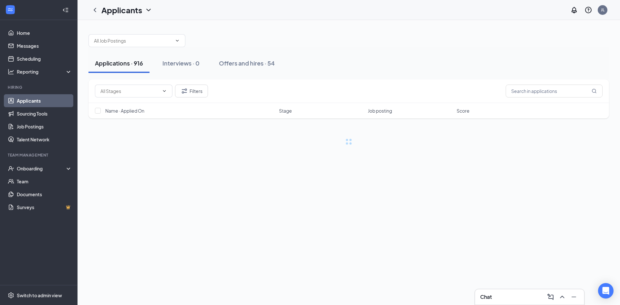 The height and width of the screenshot is (305, 620). Describe the element at coordinates (44, 181) in the screenshot. I see `a: Team` at that location.